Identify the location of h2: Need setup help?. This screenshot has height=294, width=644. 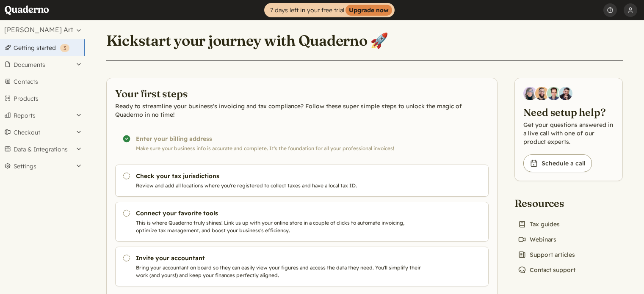
(568, 112).